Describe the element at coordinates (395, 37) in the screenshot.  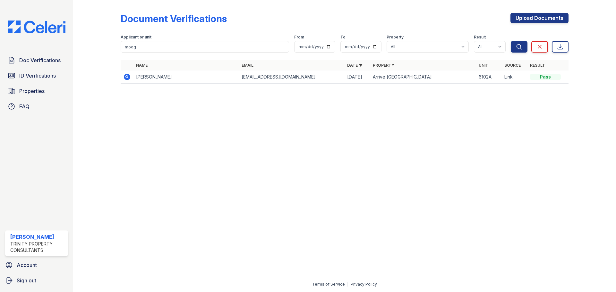
I see `label: Property` at that location.